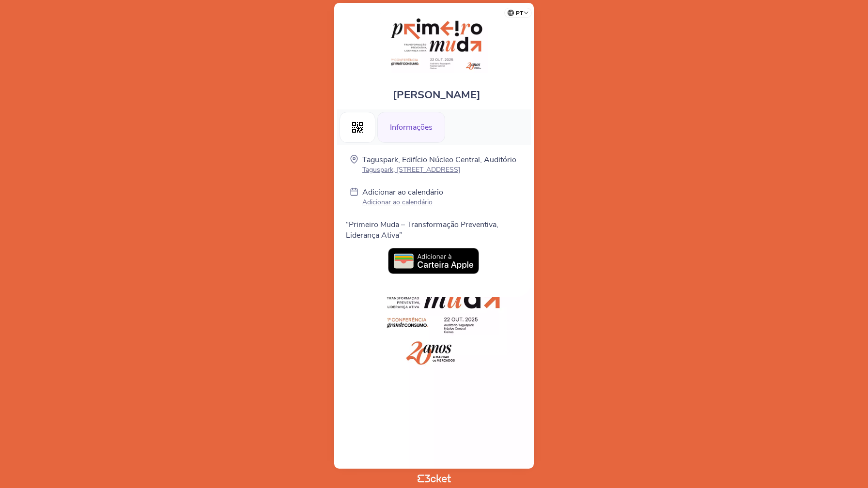 The height and width of the screenshot is (488, 868). What do you see at coordinates (403, 198) in the screenshot?
I see `a: Adicionar ao calendário Adicionar ao calendário` at bounding box center [403, 198].